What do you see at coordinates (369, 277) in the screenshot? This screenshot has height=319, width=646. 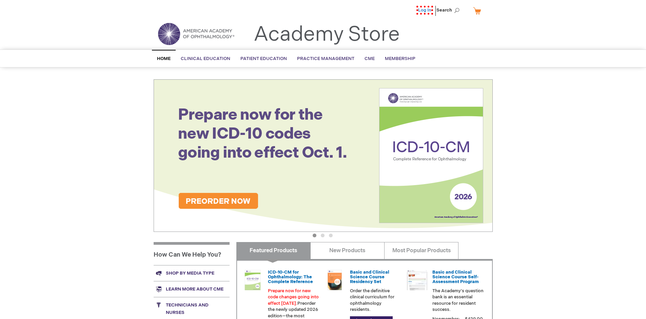 I see `a: Basic and Clinical Science Course Residency Set` at bounding box center [369, 277].